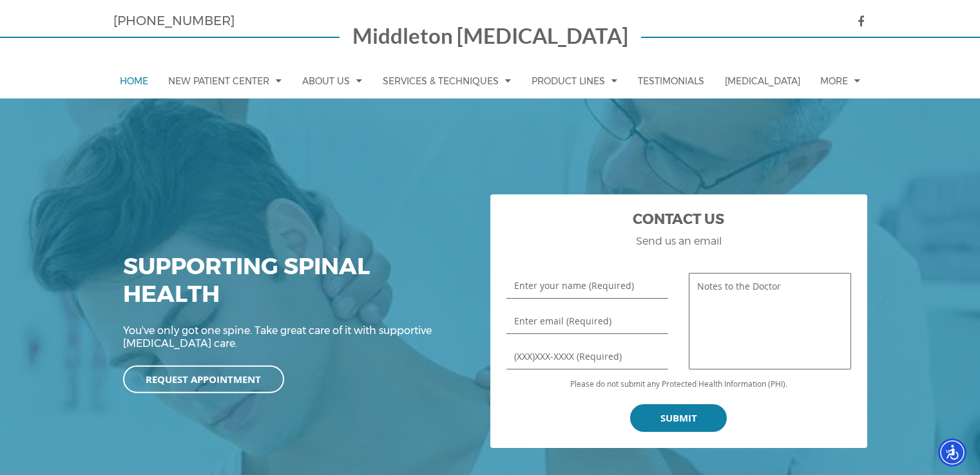 The height and width of the screenshot is (475, 980). Describe the element at coordinates (587, 357) in the screenshot. I see `input: (XXX)XXX-XXXX (Required)` at that location.